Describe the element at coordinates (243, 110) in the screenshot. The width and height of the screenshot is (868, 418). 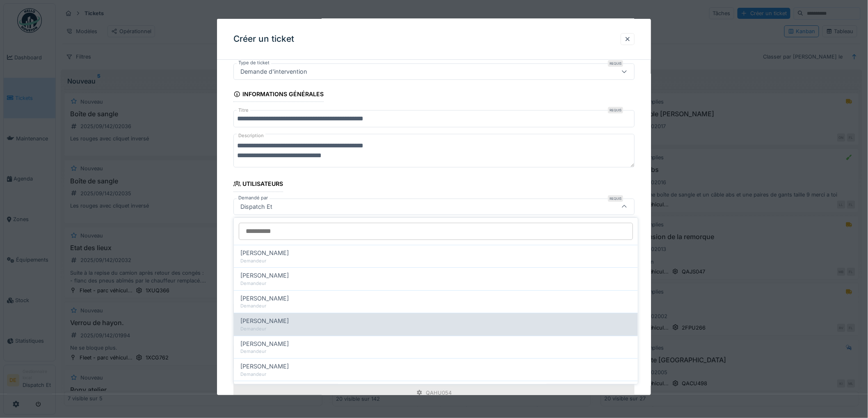
I see `label: Titre` at that location.